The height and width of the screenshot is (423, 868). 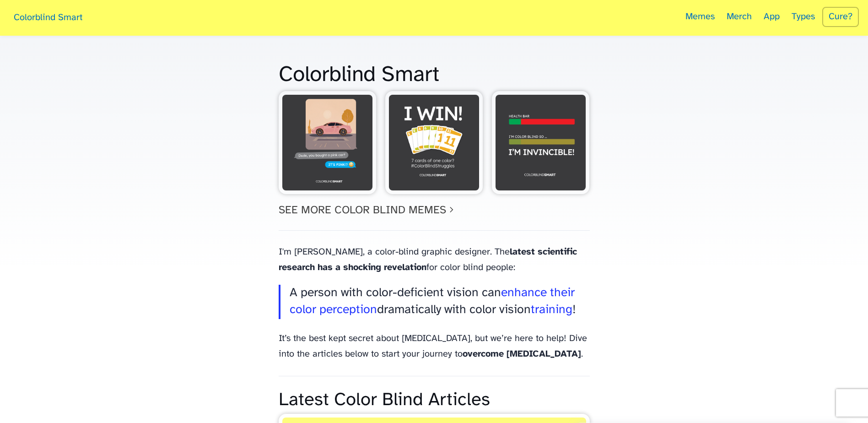 What do you see at coordinates (434, 75) in the screenshot?
I see `h1: Colorblind Smart` at bounding box center [434, 75].